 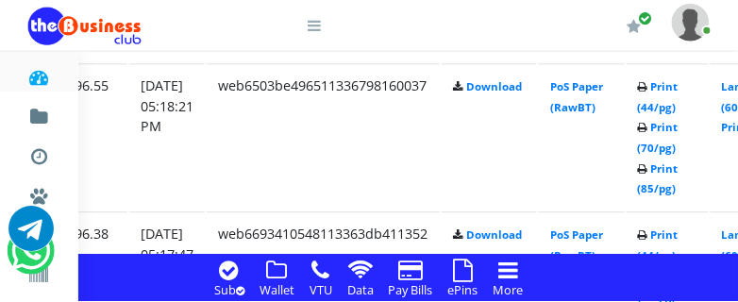 What do you see at coordinates (509, 290) in the screenshot?
I see `small: More` at bounding box center [509, 290].